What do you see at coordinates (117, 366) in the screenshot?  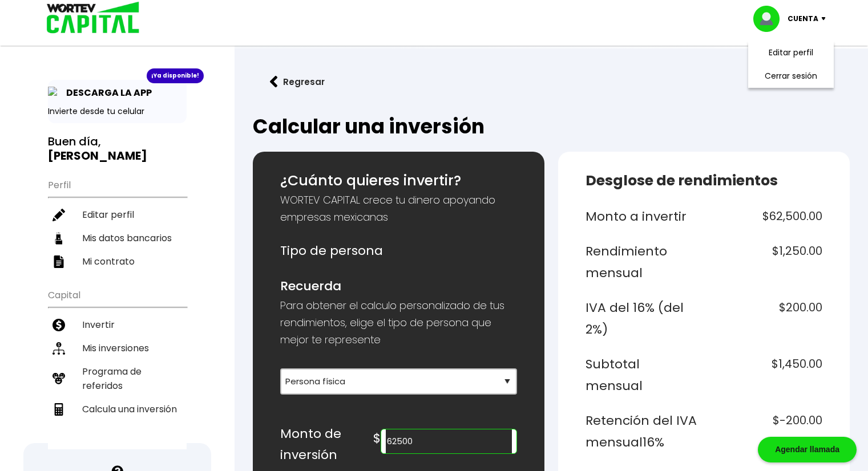 I see `ul: Capital` at bounding box center [117, 366].